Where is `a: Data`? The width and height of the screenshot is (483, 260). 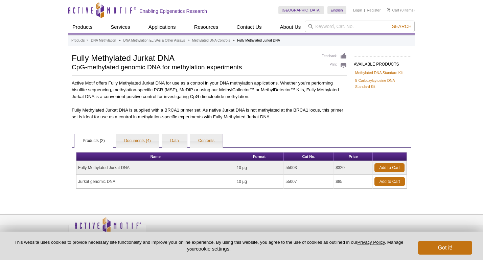 a: Data is located at coordinates (174, 141).